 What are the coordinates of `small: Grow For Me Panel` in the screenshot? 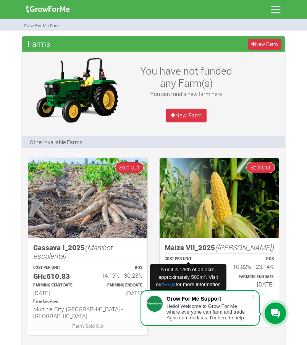 It's located at (42, 25).